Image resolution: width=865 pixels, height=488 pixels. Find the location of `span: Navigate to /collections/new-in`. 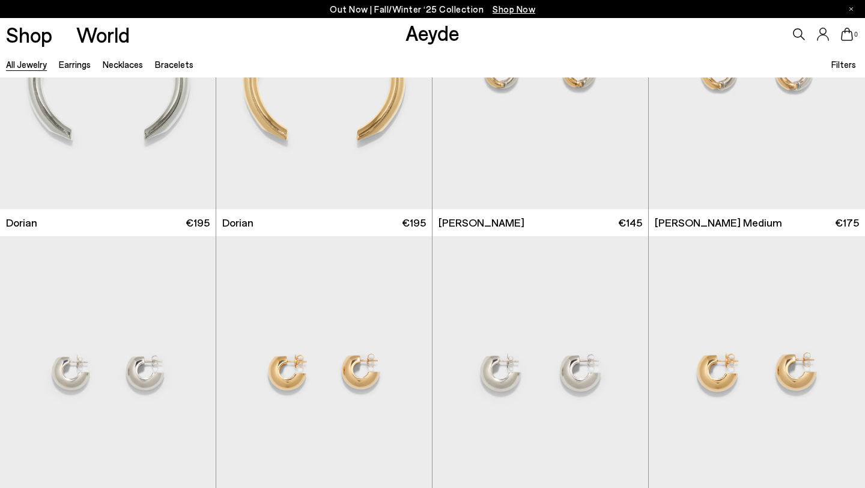

span: Navigate to /collections/new-in is located at coordinates (513, 9).